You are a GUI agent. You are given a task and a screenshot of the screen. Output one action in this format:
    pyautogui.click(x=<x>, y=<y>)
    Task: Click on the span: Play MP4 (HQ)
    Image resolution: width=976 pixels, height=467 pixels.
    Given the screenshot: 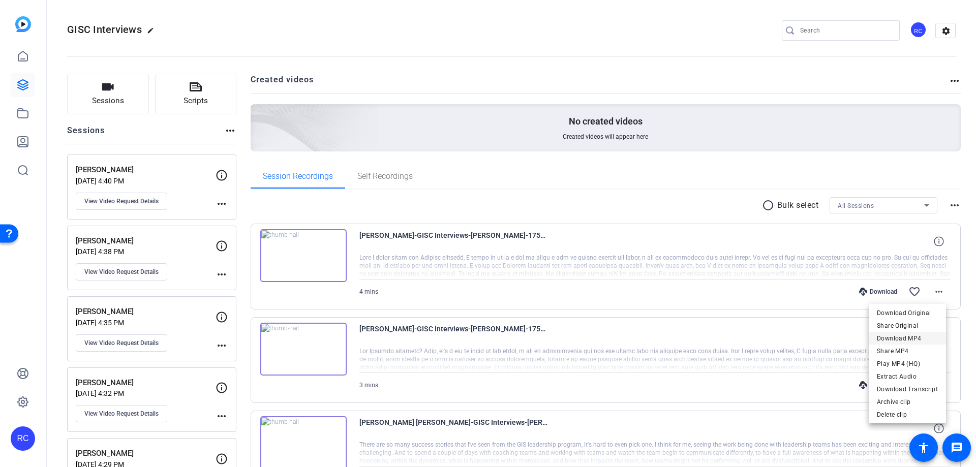 What is the action you would take?
    pyautogui.click(x=907, y=364)
    